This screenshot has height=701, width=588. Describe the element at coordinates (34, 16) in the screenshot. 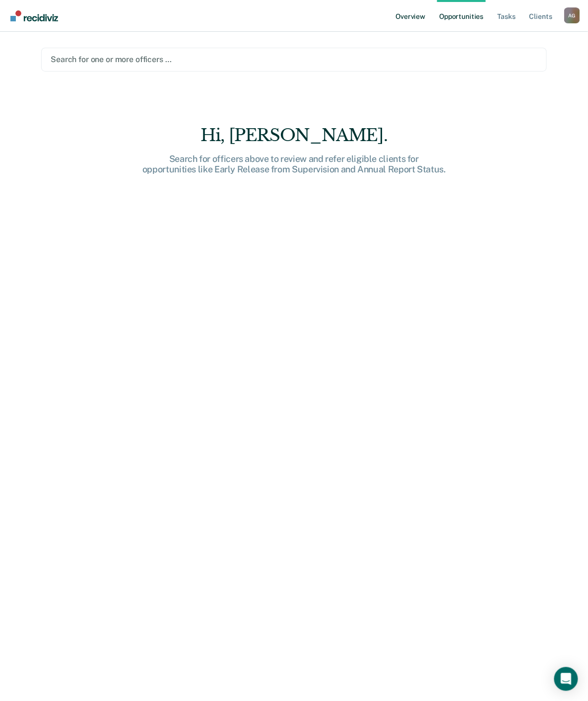

I see `img: Recidiviz` at that location.